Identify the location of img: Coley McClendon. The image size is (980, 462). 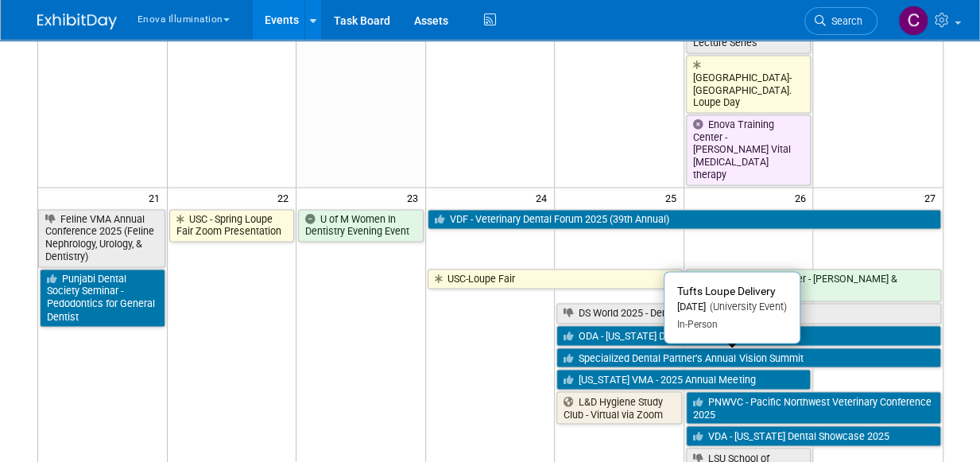
(914, 21).